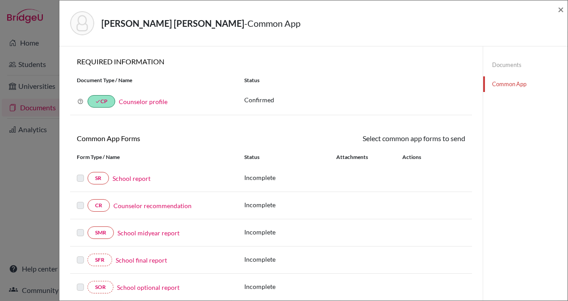  Describe the element at coordinates (171, 138) in the screenshot. I see `h6: Common App Forms` at that location.